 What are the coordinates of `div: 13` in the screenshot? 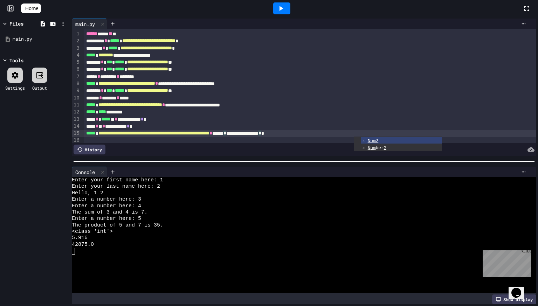 It's located at (76, 120).